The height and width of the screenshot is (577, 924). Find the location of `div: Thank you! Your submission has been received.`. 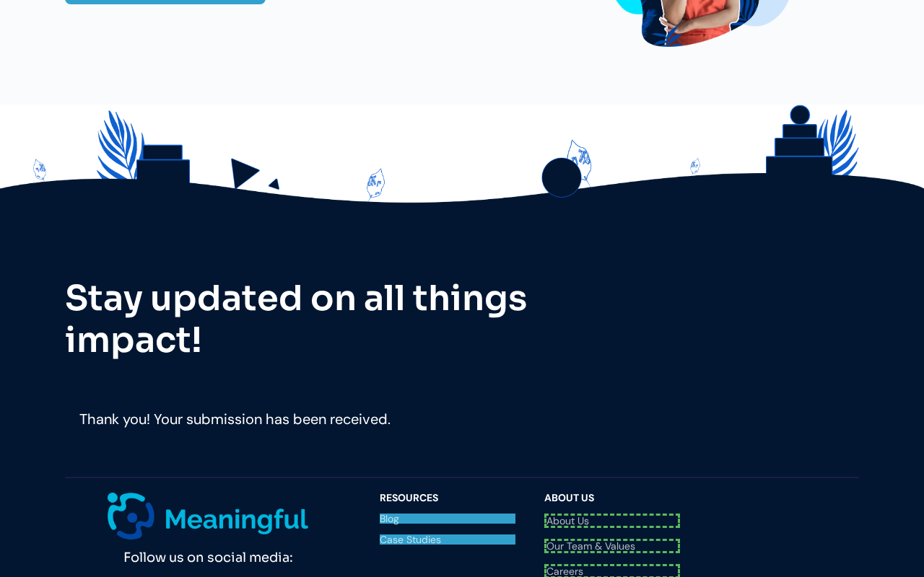

div: Thank you! Your submission has been received. is located at coordinates (234, 419).